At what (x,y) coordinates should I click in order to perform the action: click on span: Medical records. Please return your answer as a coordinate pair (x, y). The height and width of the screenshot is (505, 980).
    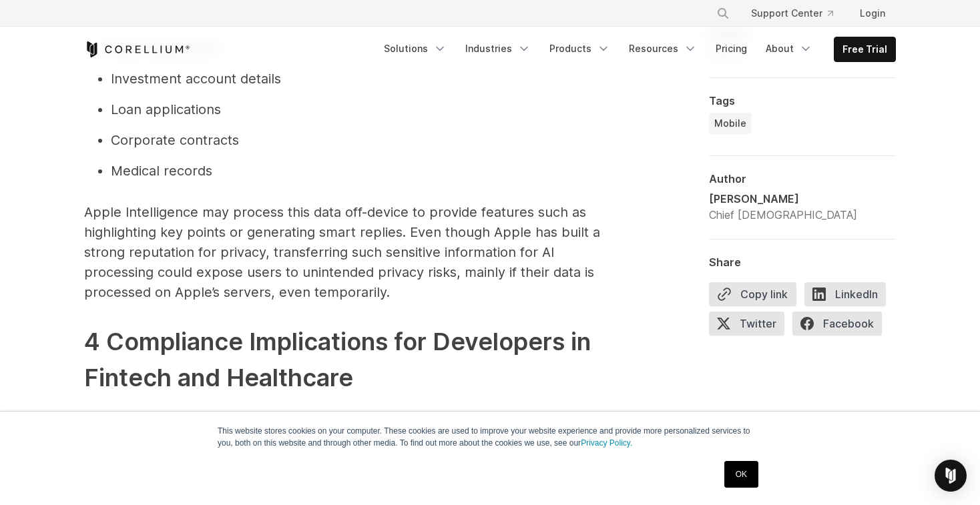
    Looking at the image, I should click on (161, 170).